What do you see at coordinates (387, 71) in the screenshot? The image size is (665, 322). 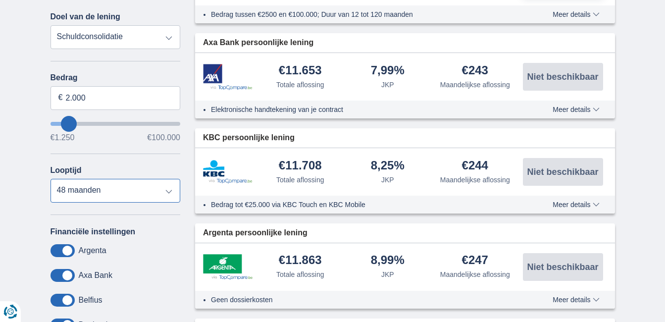 I see `div: 7,99%` at bounding box center [387, 71].